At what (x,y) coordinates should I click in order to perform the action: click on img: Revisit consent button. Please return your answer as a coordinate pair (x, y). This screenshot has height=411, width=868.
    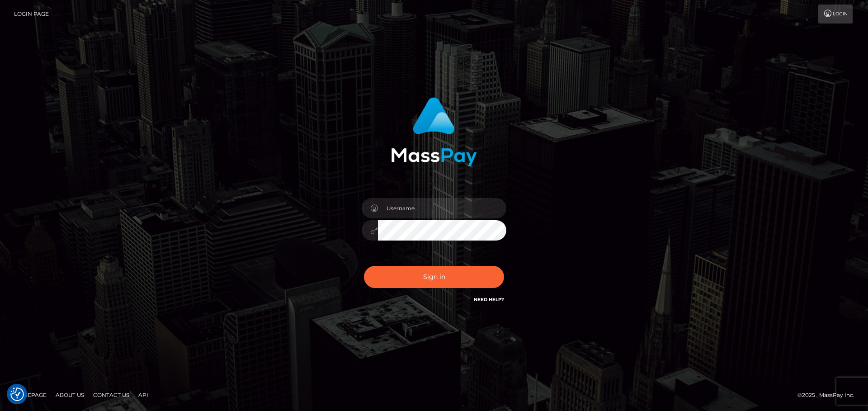
    Looking at the image, I should click on (17, 394).